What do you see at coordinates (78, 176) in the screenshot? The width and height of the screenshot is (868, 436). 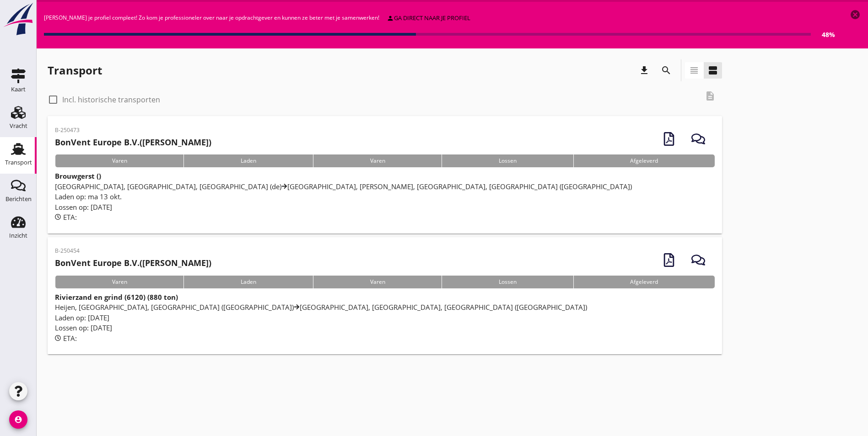 I see `strong: Brouwgerst ()` at bounding box center [78, 176].